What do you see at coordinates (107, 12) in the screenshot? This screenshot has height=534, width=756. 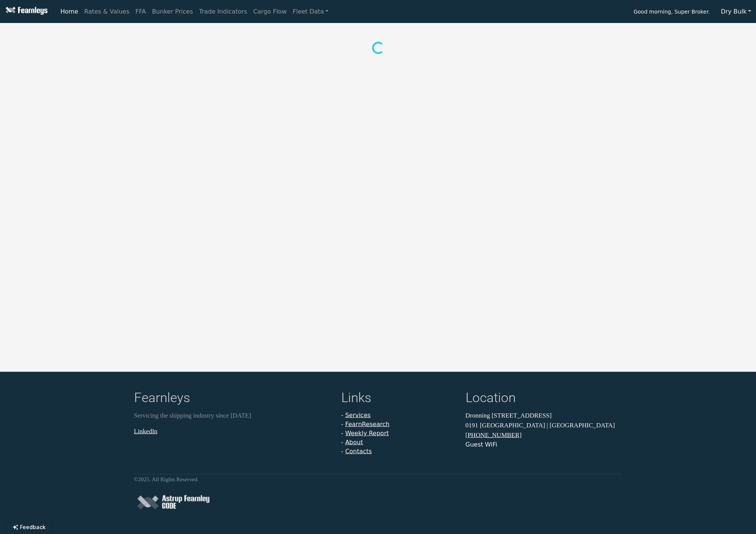 I see `a: Rates & Values` at bounding box center [107, 12].